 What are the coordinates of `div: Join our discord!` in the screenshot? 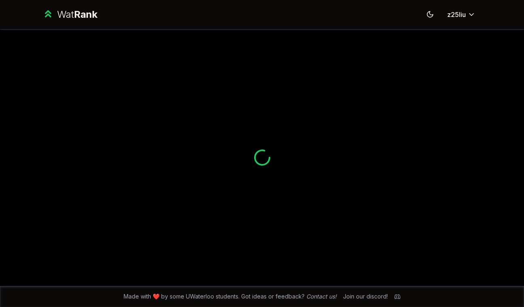 It's located at (365, 296).